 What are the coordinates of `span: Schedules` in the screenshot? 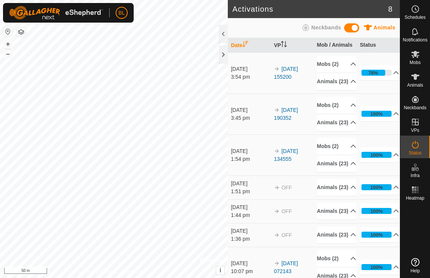 It's located at (415, 17).